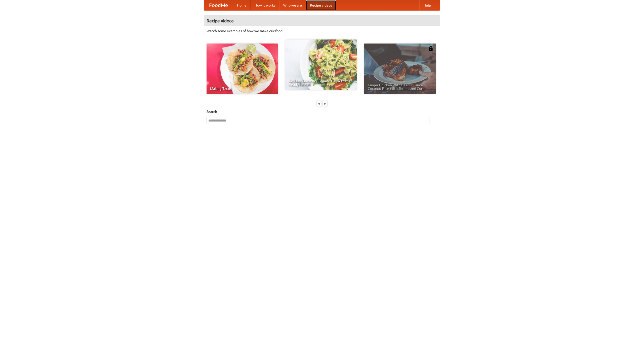  I want to click on img: 483408.png, so click(431, 48).